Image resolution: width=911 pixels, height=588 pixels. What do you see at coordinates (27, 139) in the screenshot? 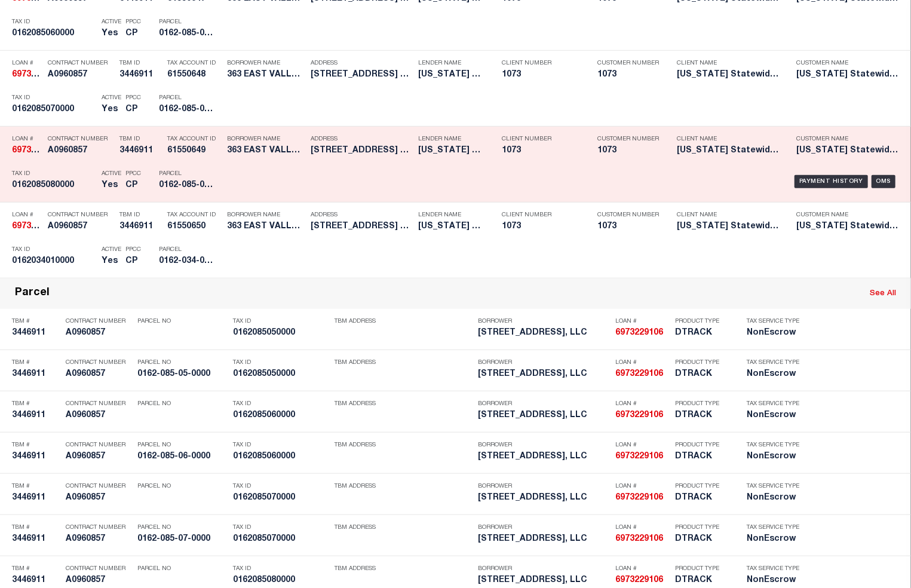
I see `p: Loan #` at bounding box center [27, 139].